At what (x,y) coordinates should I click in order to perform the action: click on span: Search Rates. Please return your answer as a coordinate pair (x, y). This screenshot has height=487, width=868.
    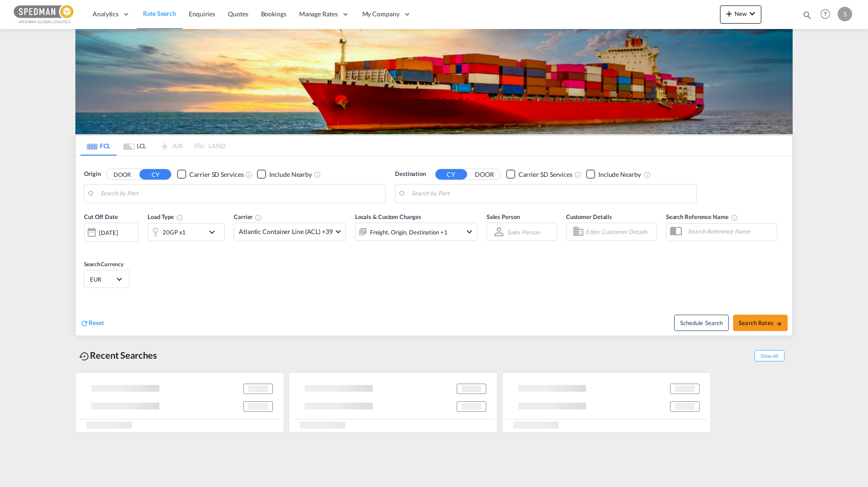
    Looking at the image, I should click on (760, 323).